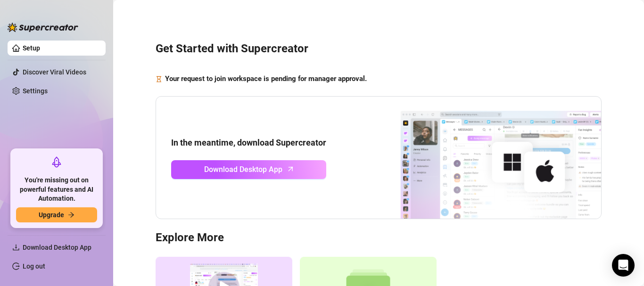 The width and height of the screenshot is (644, 286). Describe the element at coordinates (32, 48) in the screenshot. I see `a: Setup` at that location.